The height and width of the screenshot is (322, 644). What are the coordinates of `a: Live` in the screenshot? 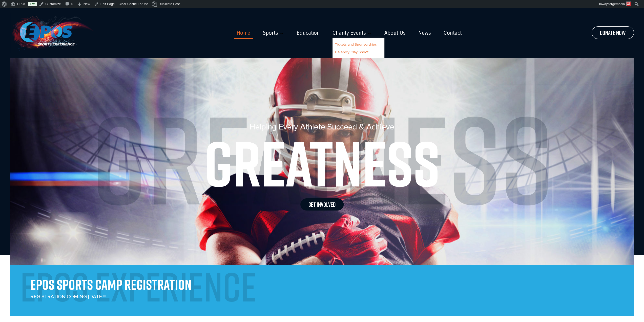 It's located at (32, 4).